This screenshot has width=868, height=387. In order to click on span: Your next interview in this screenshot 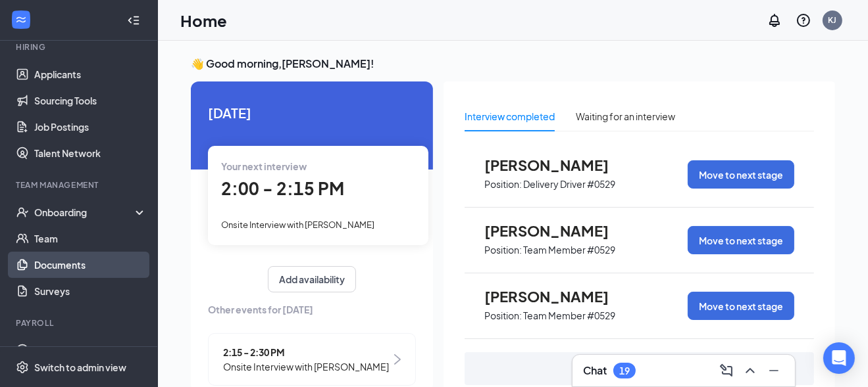, I will do `click(264, 166)`.